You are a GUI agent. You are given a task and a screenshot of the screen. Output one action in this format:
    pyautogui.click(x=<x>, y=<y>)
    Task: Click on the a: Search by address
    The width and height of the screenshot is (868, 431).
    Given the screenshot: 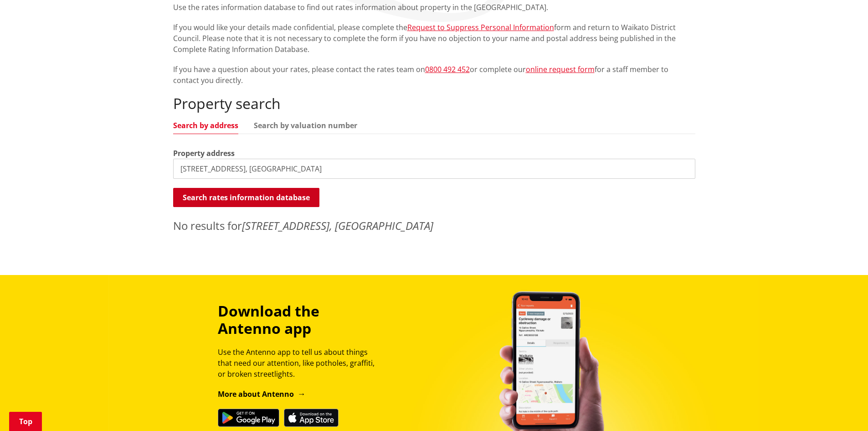 What is the action you would take?
    pyautogui.click(x=205, y=125)
    